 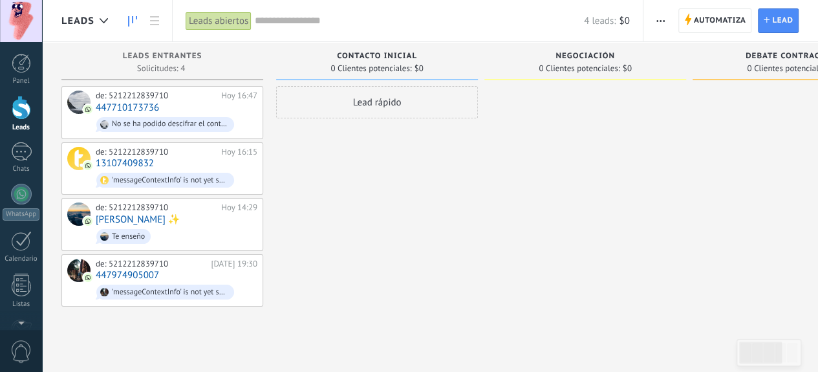 What do you see at coordinates (585, 57) in the screenshot?
I see `div: Negociación` at bounding box center [585, 57].